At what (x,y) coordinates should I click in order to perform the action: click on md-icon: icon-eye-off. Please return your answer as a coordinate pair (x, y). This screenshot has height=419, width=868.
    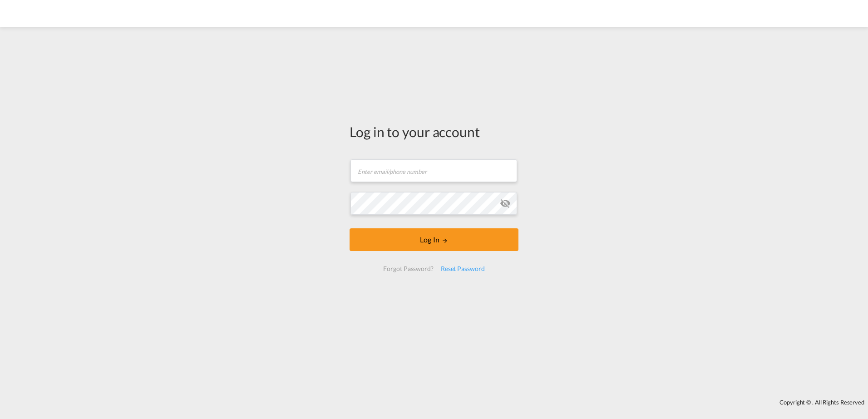
    Looking at the image, I should click on (505, 203).